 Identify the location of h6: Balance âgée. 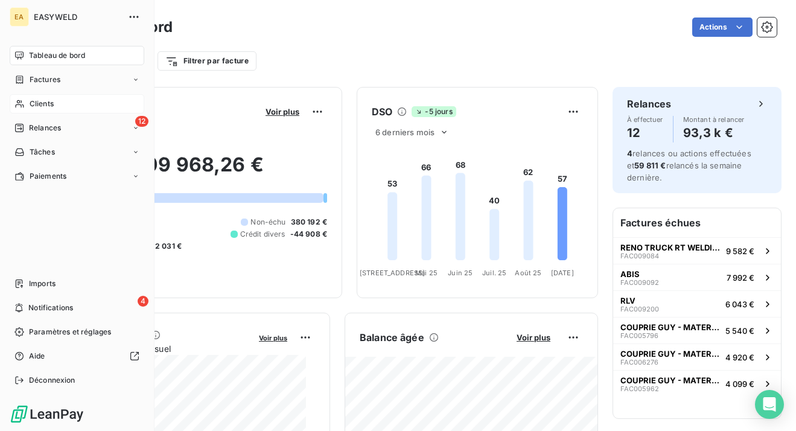
(392, 337).